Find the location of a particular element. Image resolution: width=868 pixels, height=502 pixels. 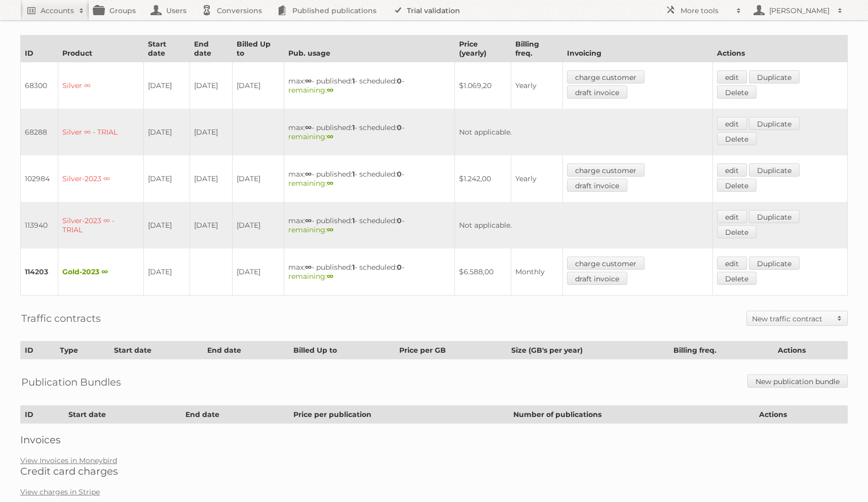

h2: Accounts is located at coordinates (57, 11).